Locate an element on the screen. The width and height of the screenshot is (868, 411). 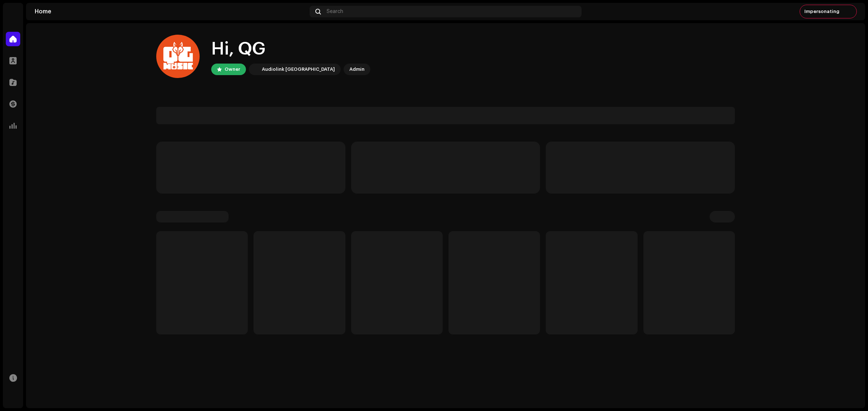
div: Admin is located at coordinates (357, 70).